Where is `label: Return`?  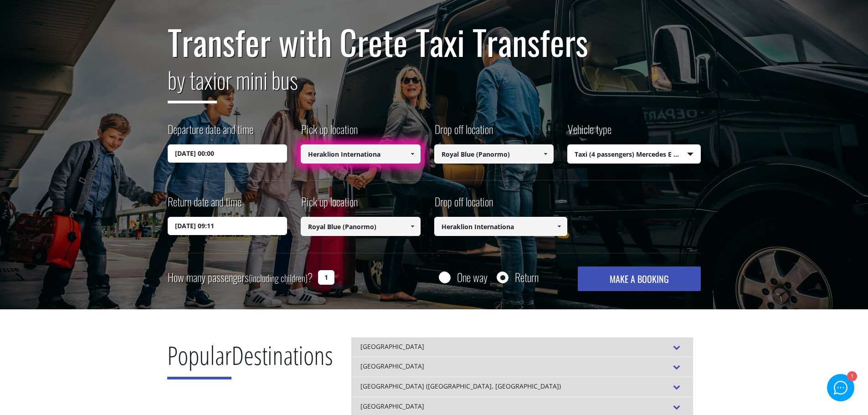
label: Return is located at coordinates (527, 276).